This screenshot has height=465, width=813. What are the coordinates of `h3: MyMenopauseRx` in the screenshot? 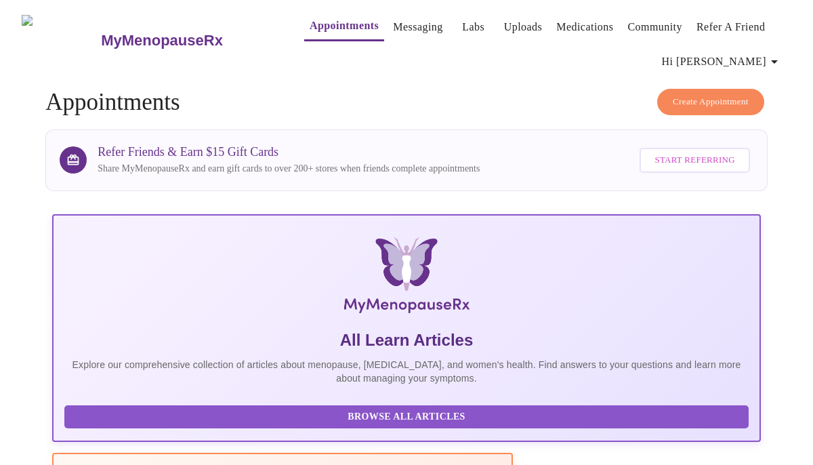 It's located at (162, 41).